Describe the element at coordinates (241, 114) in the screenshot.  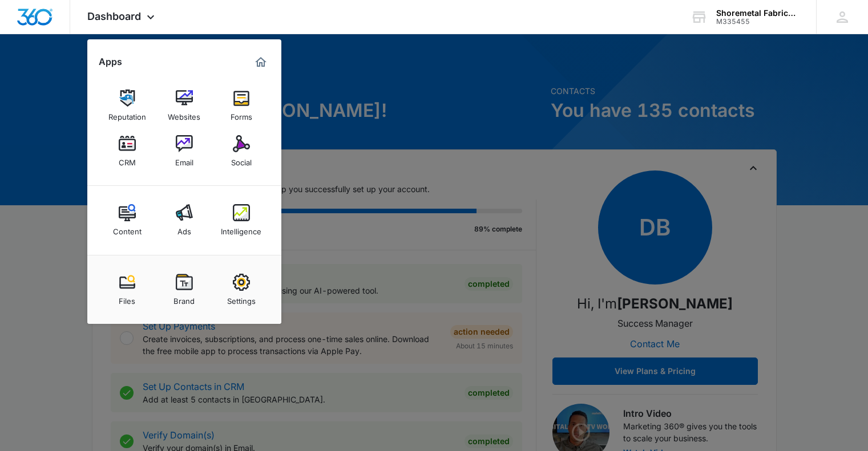
I see `div: Forms` at that location.